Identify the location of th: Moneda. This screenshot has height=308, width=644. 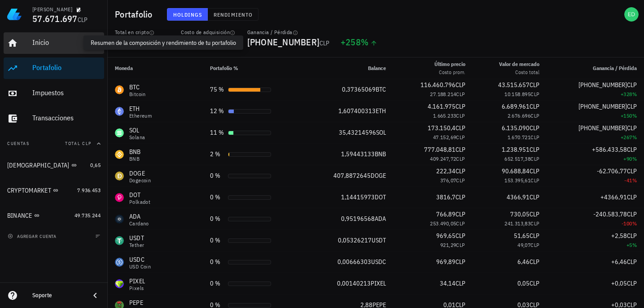
(156, 68).